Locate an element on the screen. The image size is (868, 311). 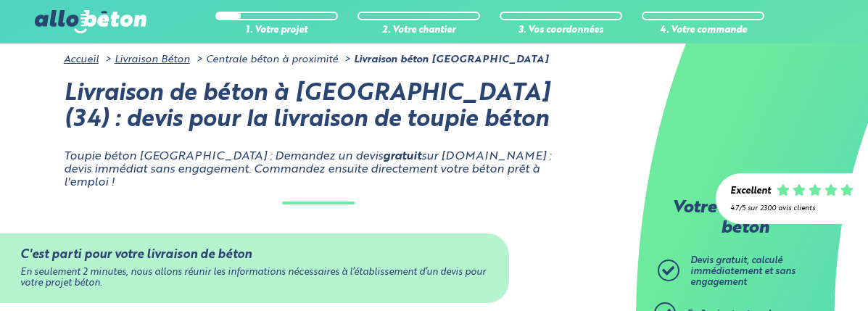
div: 3. Vos coordonnées is located at coordinates (561, 30).